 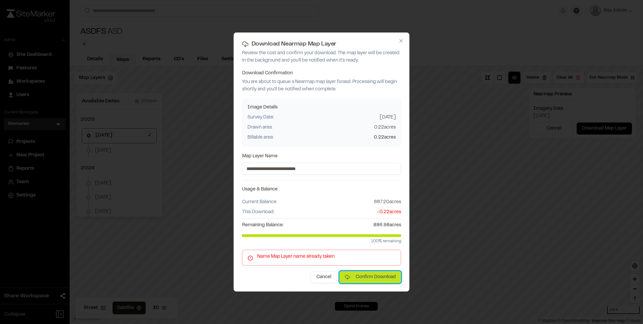 What do you see at coordinates (260, 138) in the screenshot?
I see `span: Billable area:` at bounding box center [260, 138].